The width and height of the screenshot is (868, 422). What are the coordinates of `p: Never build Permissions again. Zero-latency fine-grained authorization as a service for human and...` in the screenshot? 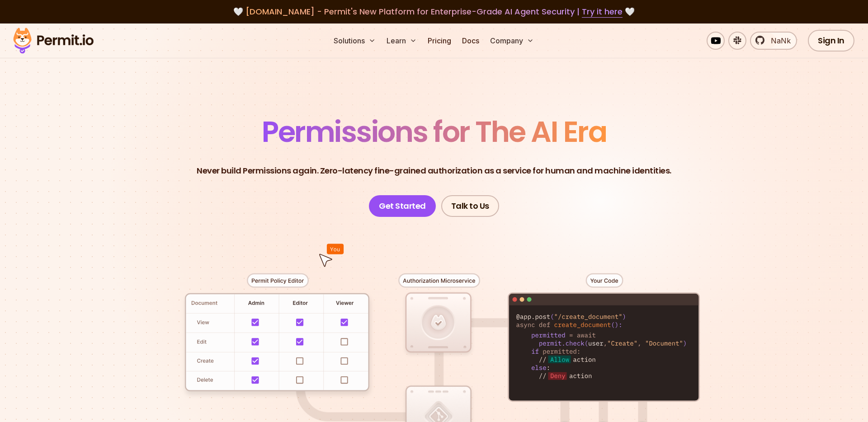 It's located at (434, 171).